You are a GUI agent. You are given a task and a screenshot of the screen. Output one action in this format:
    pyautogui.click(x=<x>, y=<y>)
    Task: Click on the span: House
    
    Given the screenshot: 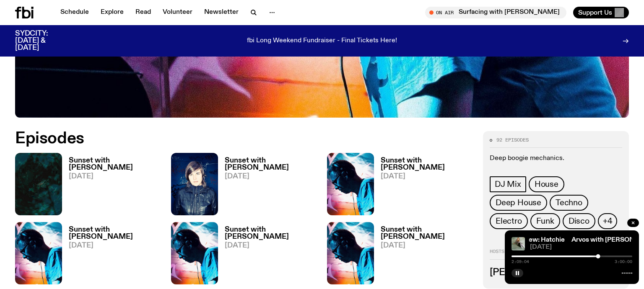 What is the action you would take?
    pyautogui.click(x=546, y=184)
    